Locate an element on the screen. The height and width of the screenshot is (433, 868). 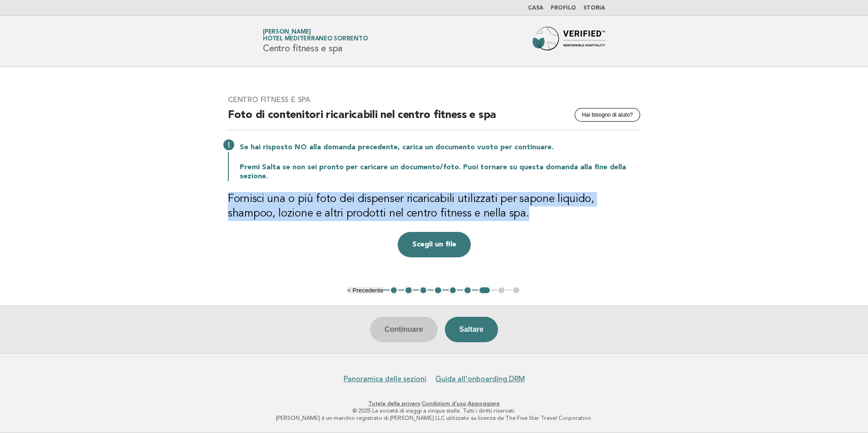
button: 5 is located at coordinates (453, 291).